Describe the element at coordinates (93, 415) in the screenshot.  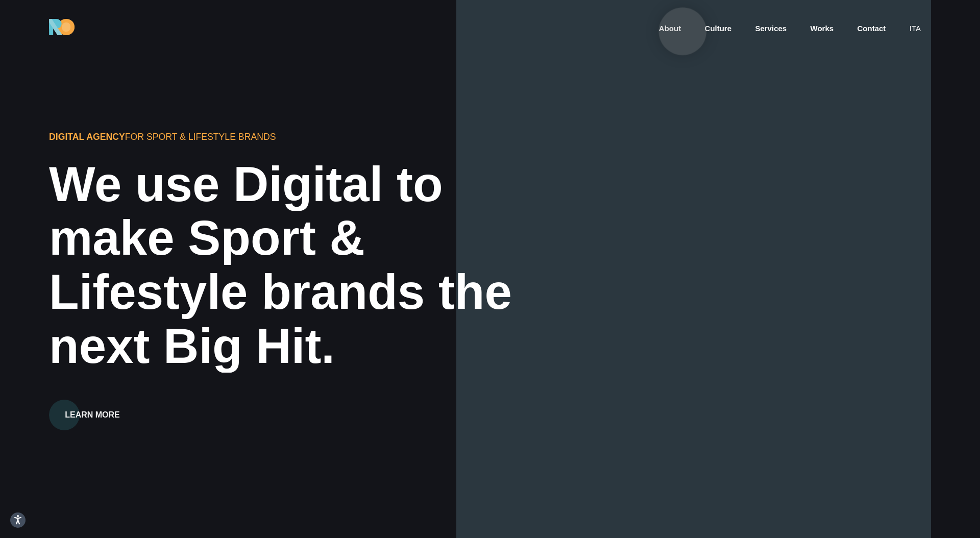
I see `button: Learn More` at that location.